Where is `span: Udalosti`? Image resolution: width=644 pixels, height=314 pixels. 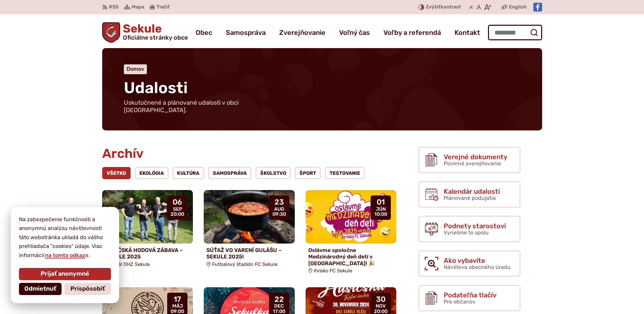
span: Udalosti is located at coordinates (156, 88).